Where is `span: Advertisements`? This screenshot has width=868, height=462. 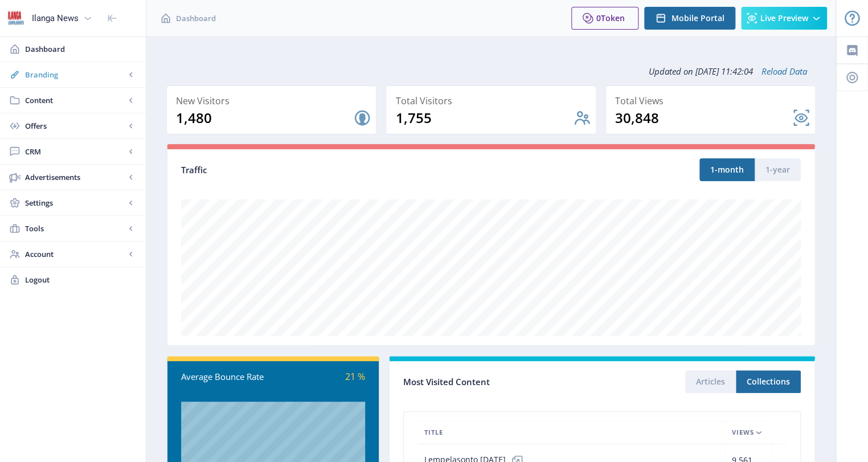 span: Advertisements is located at coordinates (75, 177).